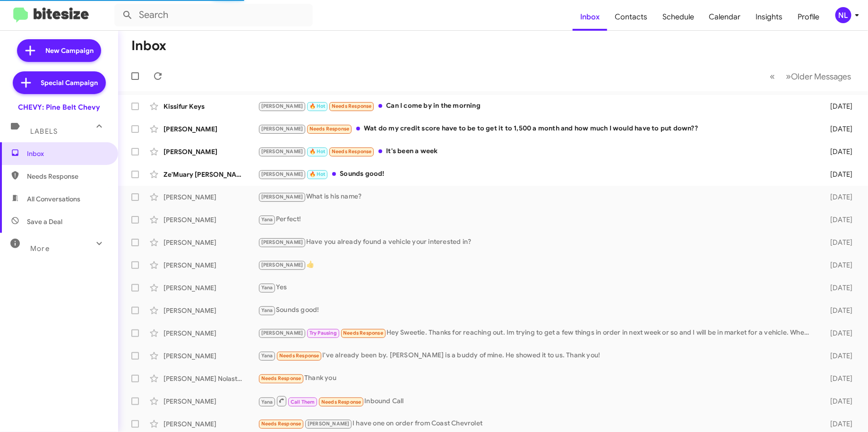  Describe the element at coordinates (59, 51) in the screenshot. I see `a: New Campaign` at that location.